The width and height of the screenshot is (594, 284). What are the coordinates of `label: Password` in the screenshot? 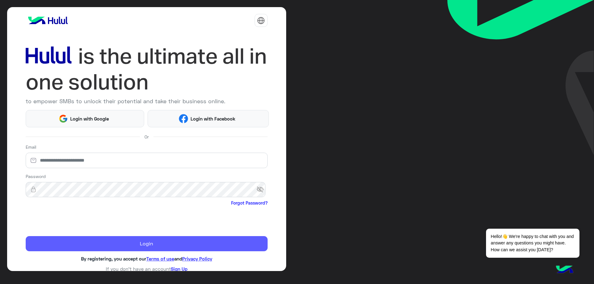 It's located at (36, 176).